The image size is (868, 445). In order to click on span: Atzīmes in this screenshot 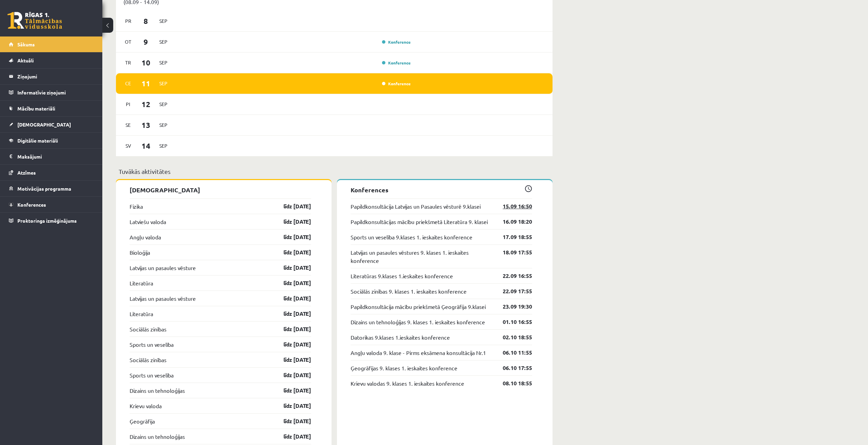, I will do `click(27, 173)`.